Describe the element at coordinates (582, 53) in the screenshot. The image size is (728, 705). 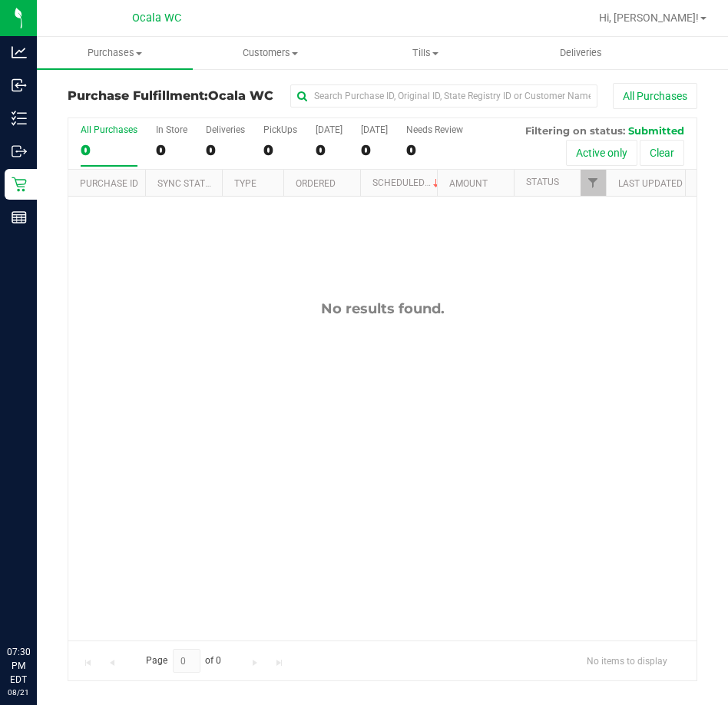
I see `a: Deliveries` at that location.